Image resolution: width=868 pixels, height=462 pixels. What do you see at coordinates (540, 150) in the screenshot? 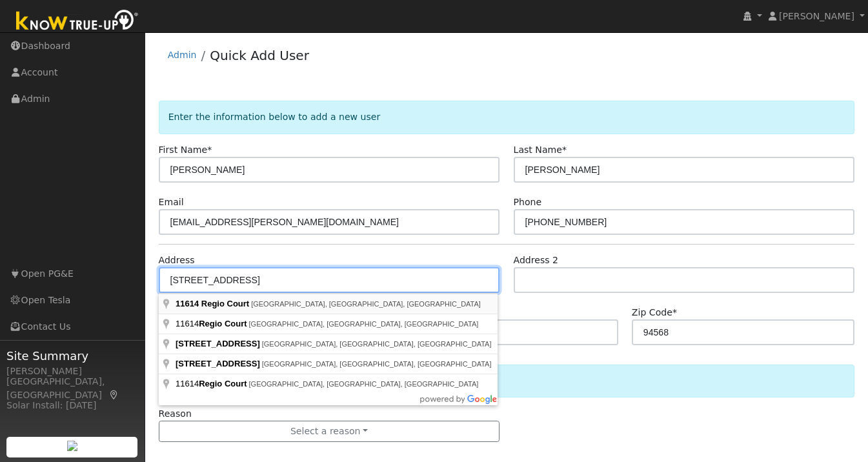
I see `label: Last Name` at bounding box center [540, 150].